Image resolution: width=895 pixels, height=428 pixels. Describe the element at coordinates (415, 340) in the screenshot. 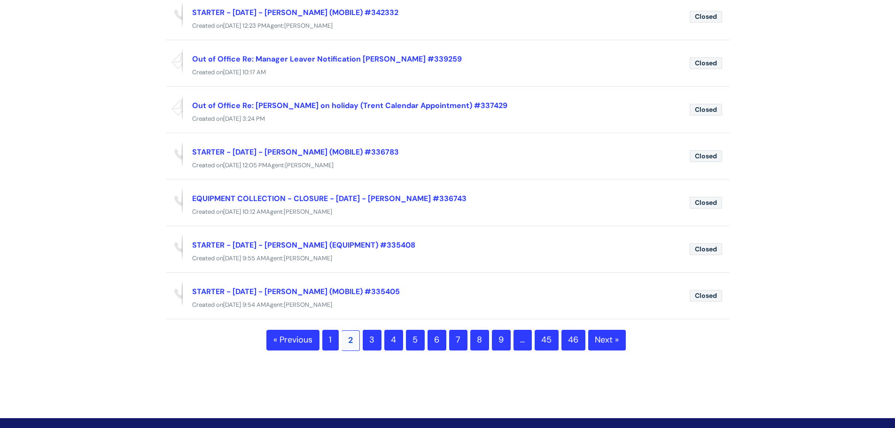

I see `a: 5` at that location.